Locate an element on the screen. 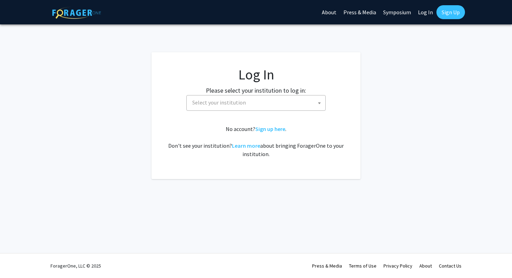  h1: Log In is located at coordinates (256, 74).